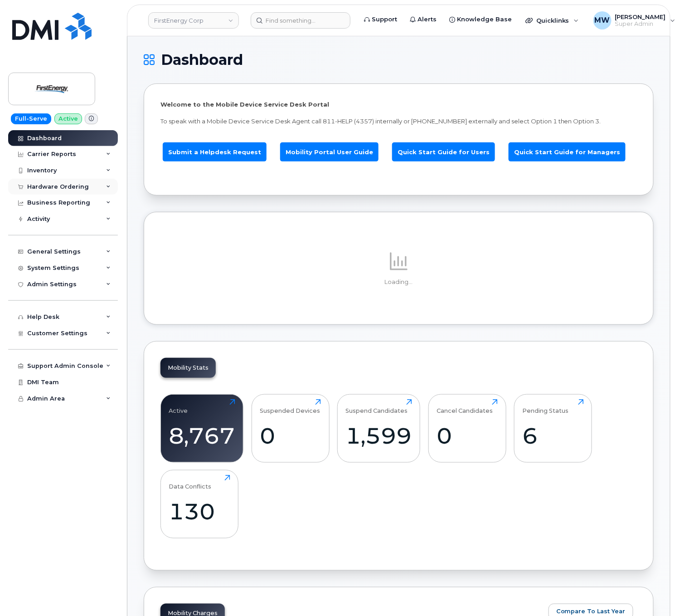  Describe the element at coordinates (199, 511) in the screenshot. I see `div: 130` at that location.